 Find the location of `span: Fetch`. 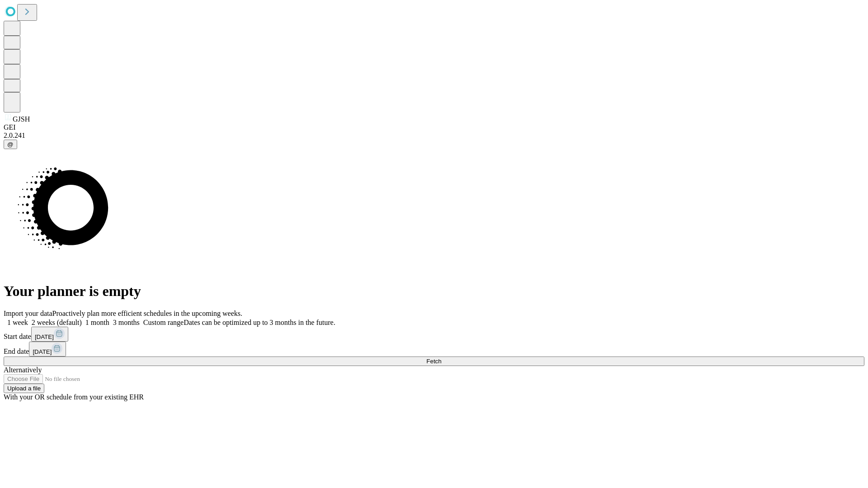

span: Fetch is located at coordinates (434, 361).